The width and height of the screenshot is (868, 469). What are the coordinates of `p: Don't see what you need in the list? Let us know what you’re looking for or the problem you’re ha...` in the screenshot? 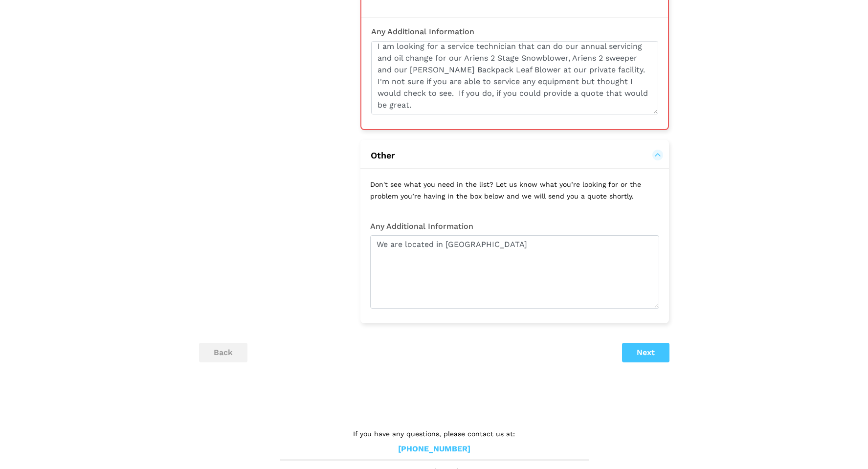 It's located at (515, 190).